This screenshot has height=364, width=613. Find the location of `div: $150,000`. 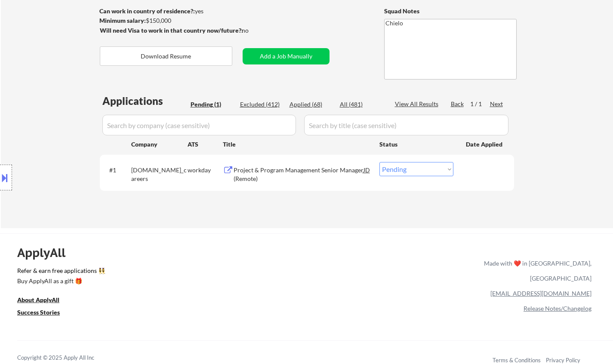

div: $150,000 is located at coordinates (171, 21).